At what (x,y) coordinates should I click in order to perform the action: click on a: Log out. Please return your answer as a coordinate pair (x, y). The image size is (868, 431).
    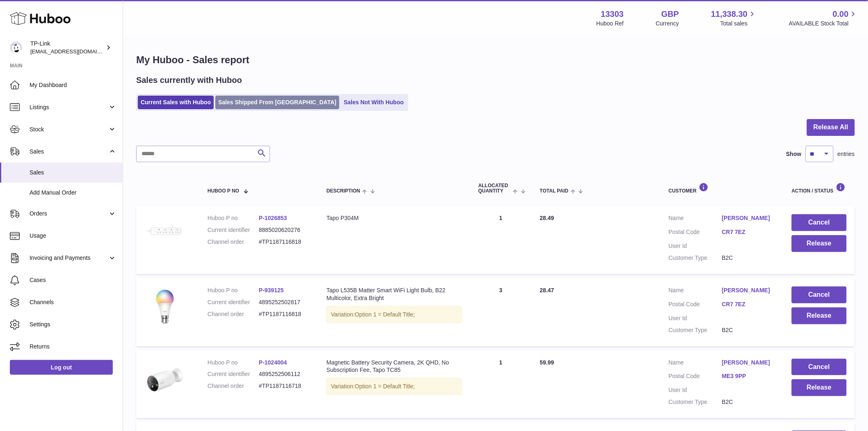
    Looking at the image, I should click on (61, 367).